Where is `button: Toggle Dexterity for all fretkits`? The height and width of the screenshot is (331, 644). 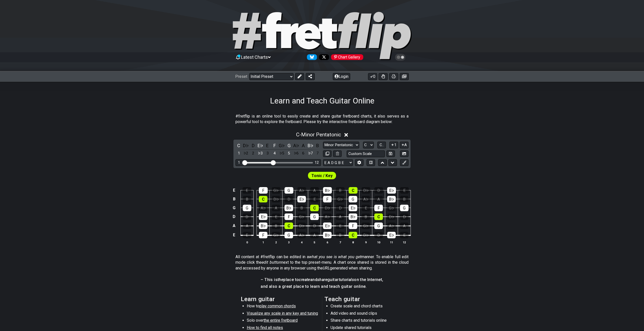 button: Toggle Dexterity for all fretkits is located at coordinates (383, 76).